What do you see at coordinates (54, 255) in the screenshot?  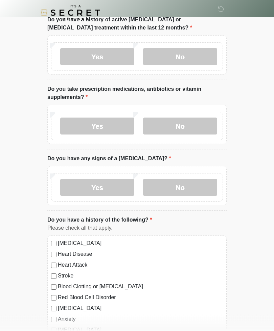 I see `input: Heart Disease` at bounding box center [54, 255].